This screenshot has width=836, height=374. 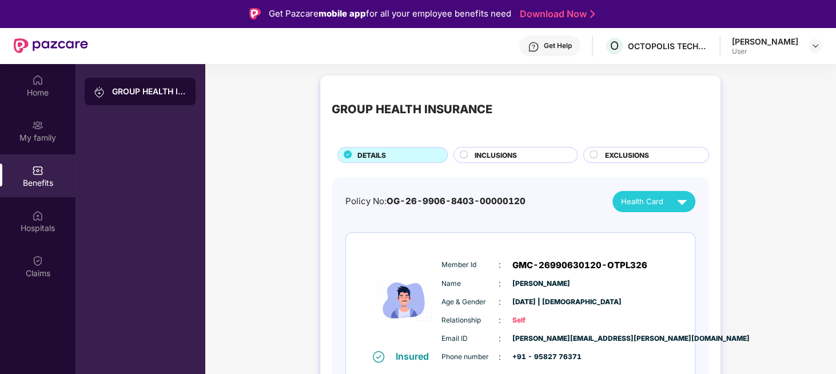 I want to click on span: +91 - 95827 76371, so click(x=541, y=357).